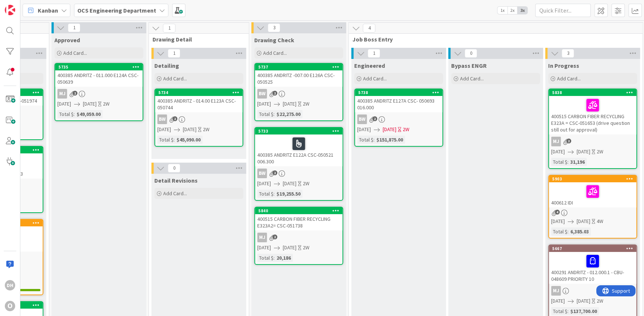 This screenshot has height=316, width=644. I want to click on div: 6,385.03, so click(580, 231).